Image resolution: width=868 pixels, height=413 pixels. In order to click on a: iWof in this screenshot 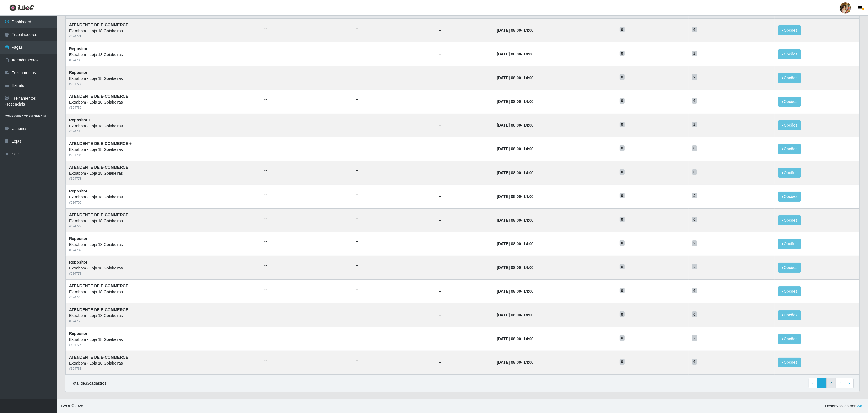, I will do `click(859, 405)`.